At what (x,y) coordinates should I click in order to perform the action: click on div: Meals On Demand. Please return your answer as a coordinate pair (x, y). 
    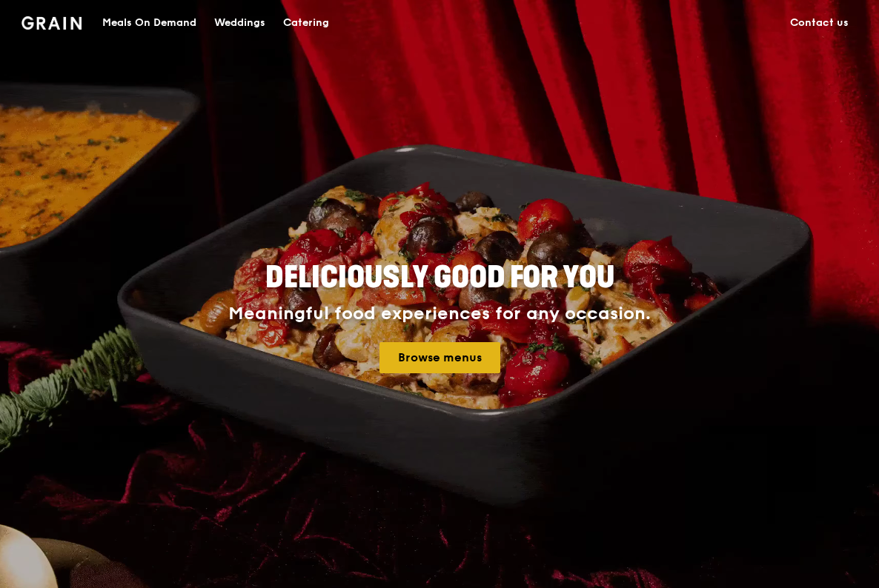
    Looking at the image, I should click on (149, 23).